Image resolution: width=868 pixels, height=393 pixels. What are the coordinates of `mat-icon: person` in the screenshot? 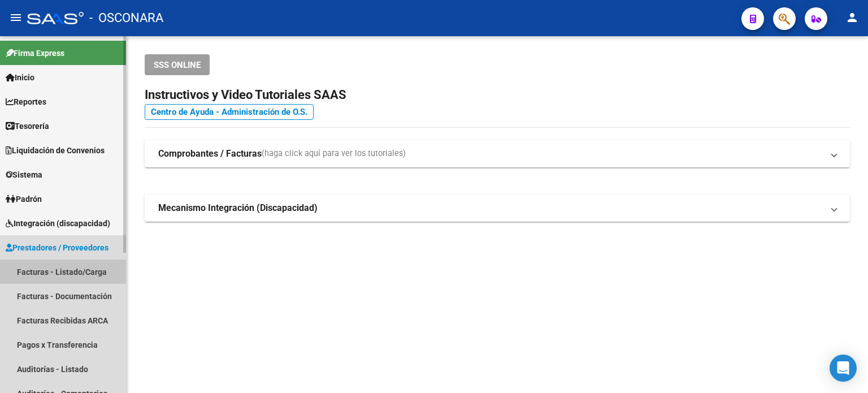 It's located at (852, 18).